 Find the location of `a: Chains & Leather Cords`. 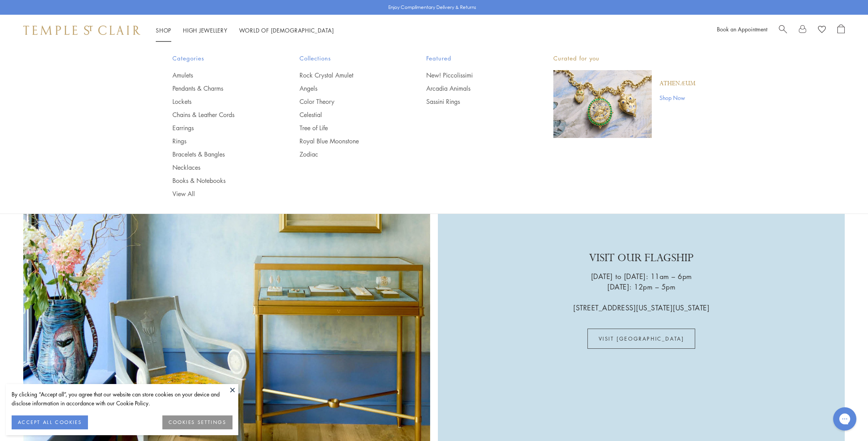

a: Chains & Leather Cords is located at coordinates (221, 115).